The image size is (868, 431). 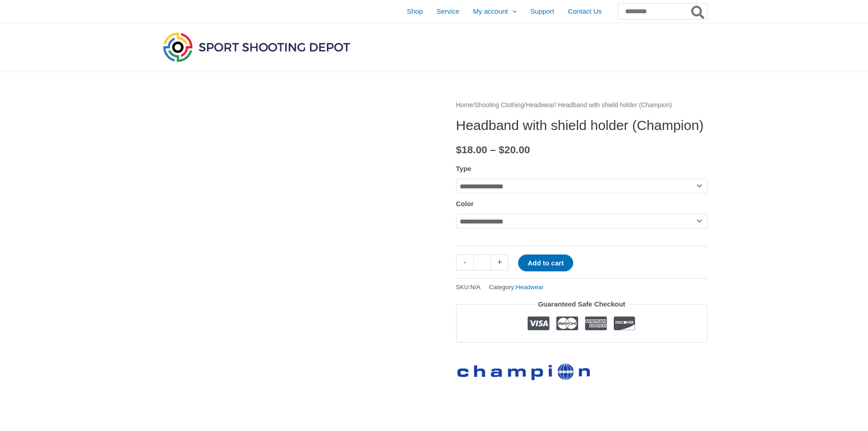 I want to click on img: Sport Shooting Depot, so click(x=256, y=47).